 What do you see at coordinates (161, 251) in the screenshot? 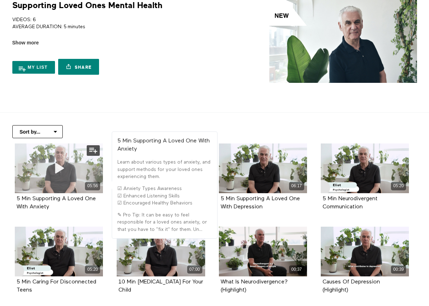
I see `a: 10 Min Psychological Testing For Your Child 07:00` at bounding box center [161, 251].